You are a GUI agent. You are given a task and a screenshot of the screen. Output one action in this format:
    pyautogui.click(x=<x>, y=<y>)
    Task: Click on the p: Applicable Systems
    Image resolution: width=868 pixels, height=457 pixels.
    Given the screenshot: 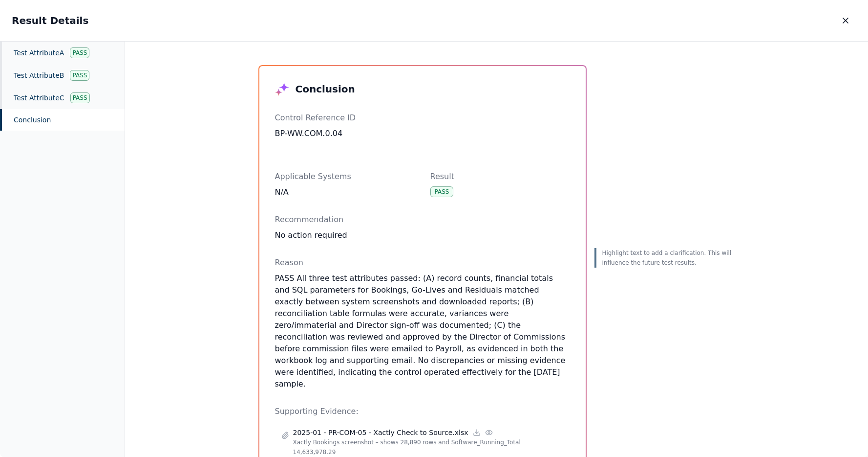 What is the action you would take?
    pyautogui.click(x=345, y=176)
    